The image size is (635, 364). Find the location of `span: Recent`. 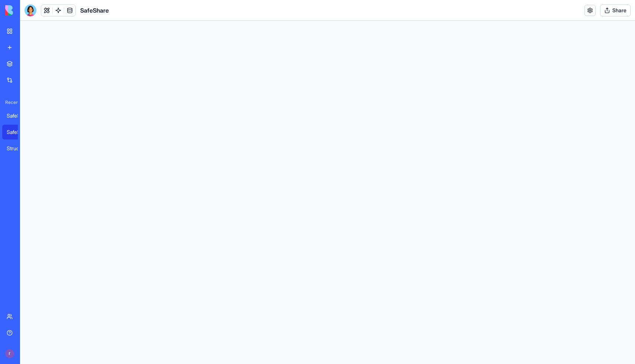

span: Recent is located at coordinates (10, 102).